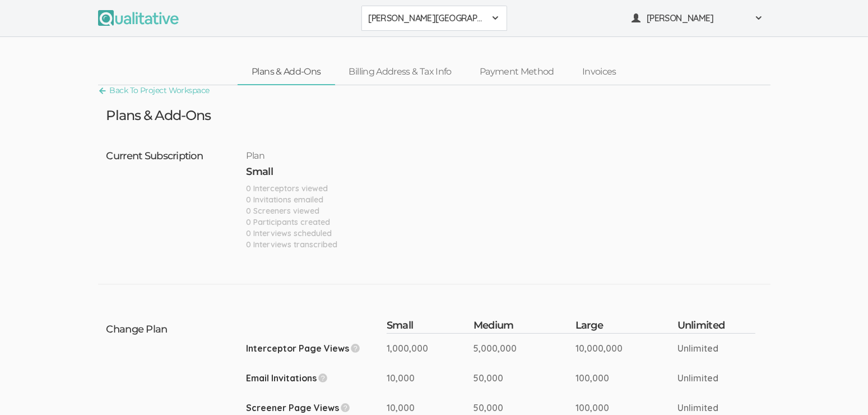  I want to click on a: Plans & Add-Ons, so click(286, 71).